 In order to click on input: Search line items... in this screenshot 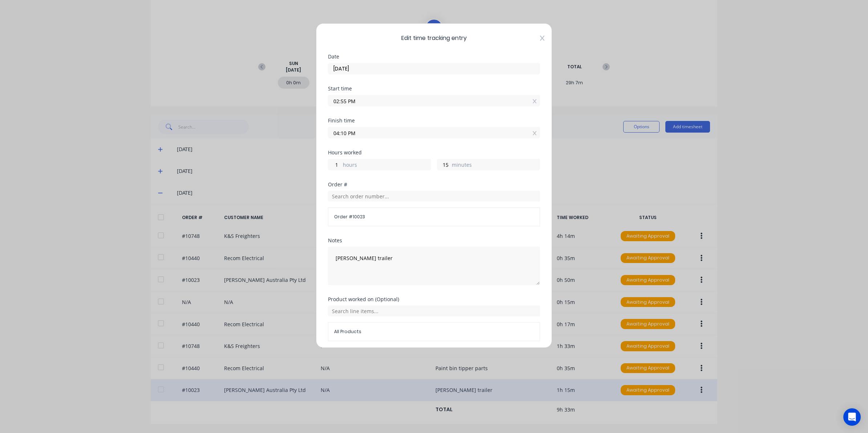, I will do `click(434, 311)`.